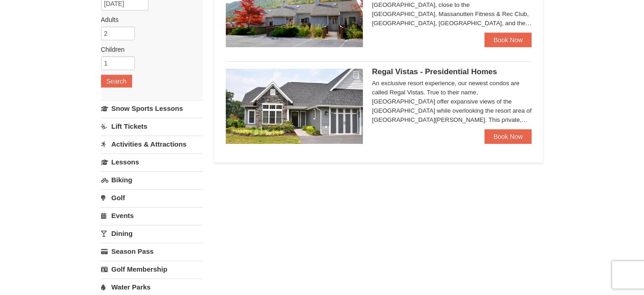 Image resolution: width=644 pixels, height=295 pixels. I want to click on label: Children, so click(148, 49).